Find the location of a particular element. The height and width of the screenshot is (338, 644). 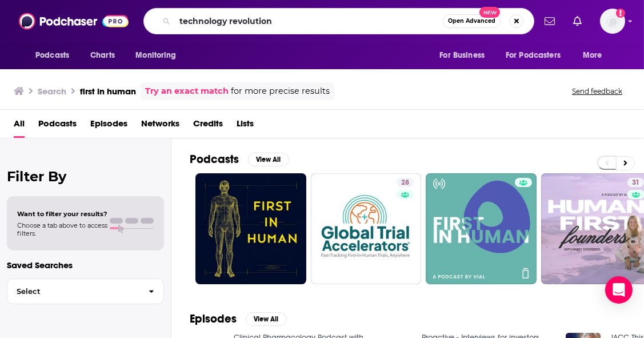

span: For Business is located at coordinates (462, 55).